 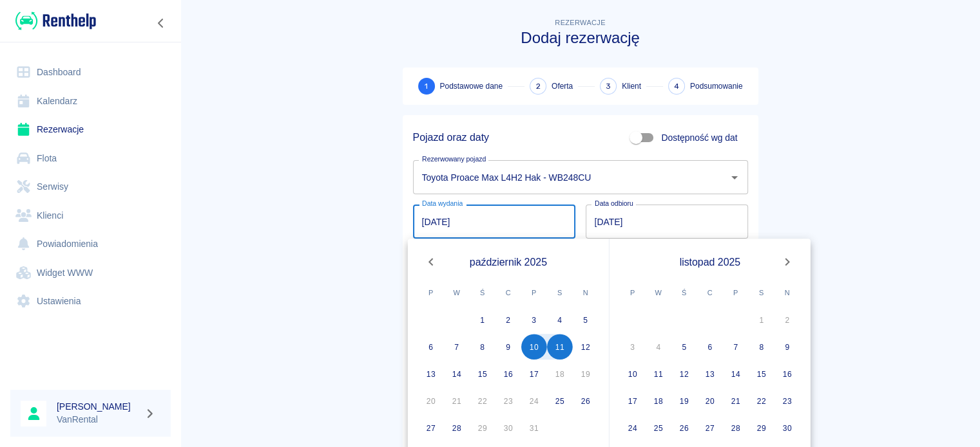 I want to click on a: Dashboard, so click(x=90, y=72).